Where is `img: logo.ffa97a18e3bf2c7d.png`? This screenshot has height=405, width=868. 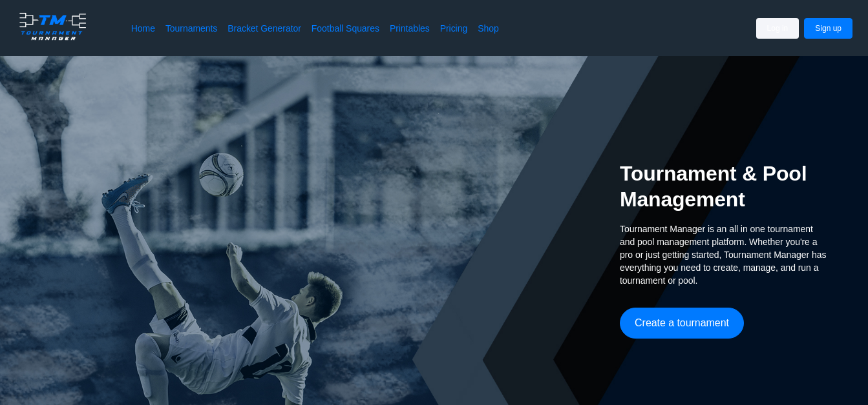 img: logo.ffa97a18e3bf2c7d.png is located at coordinates (52, 27).